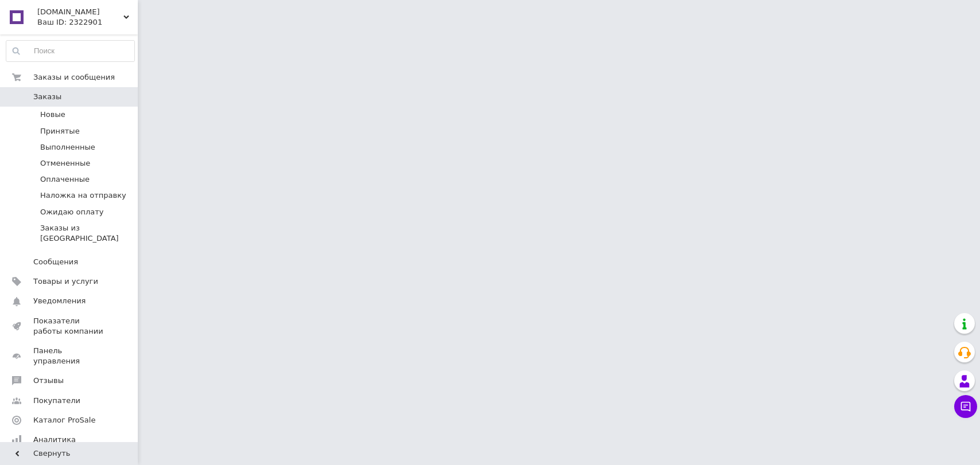 This screenshot has width=980, height=465. What do you see at coordinates (57, 401) in the screenshot?
I see `span: Покупатели` at bounding box center [57, 401].